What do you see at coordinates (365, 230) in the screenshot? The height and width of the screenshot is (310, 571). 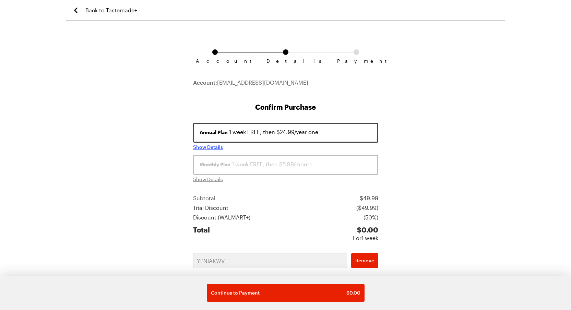 I see `div: $ 0.00` at bounding box center [365, 230].